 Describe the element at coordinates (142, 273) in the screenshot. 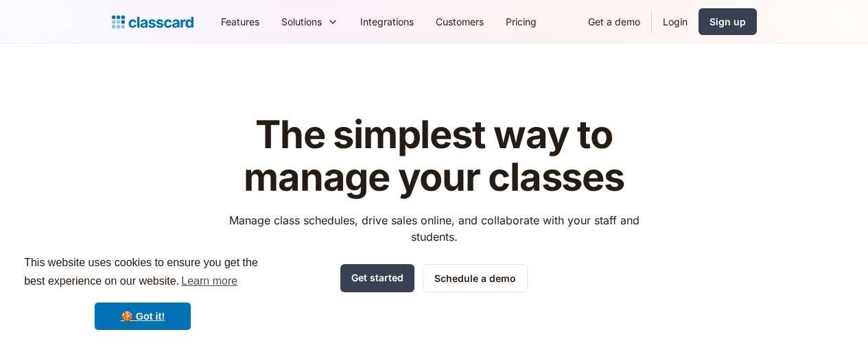

I see `span: This website uses cookies to ensure you get the best experience on our website.` at that location.